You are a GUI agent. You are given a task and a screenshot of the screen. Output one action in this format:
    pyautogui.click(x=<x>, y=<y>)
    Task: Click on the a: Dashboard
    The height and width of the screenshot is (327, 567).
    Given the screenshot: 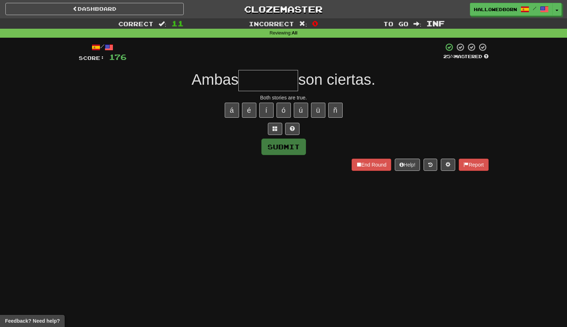 What is the action you would take?
    pyautogui.click(x=95, y=9)
    